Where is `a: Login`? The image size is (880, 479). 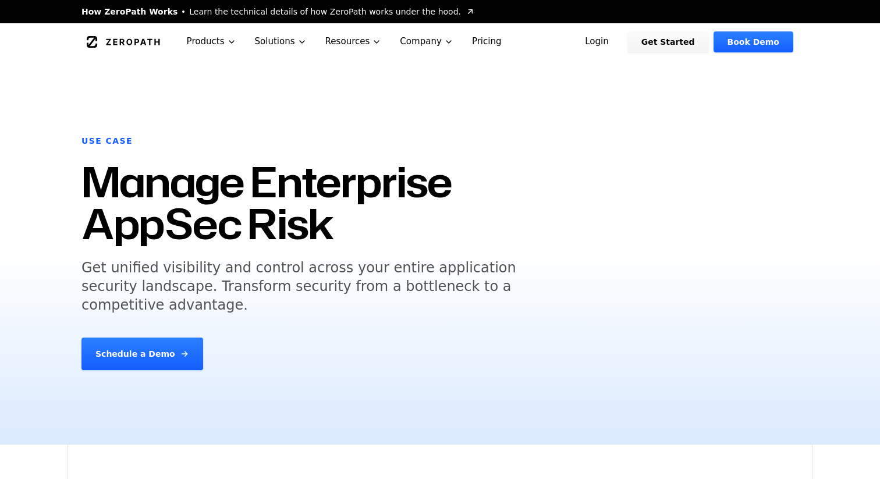
a: Login is located at coordinates (597, 42).